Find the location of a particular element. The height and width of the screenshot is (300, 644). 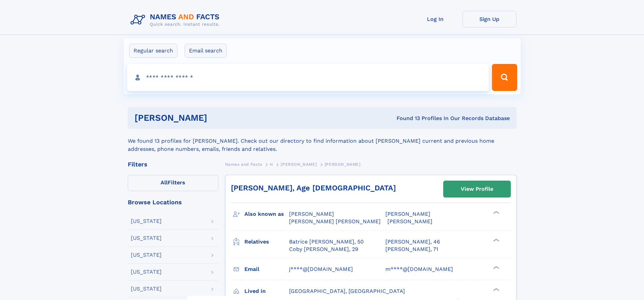

a: Log In is located at coordinates (436, 19).